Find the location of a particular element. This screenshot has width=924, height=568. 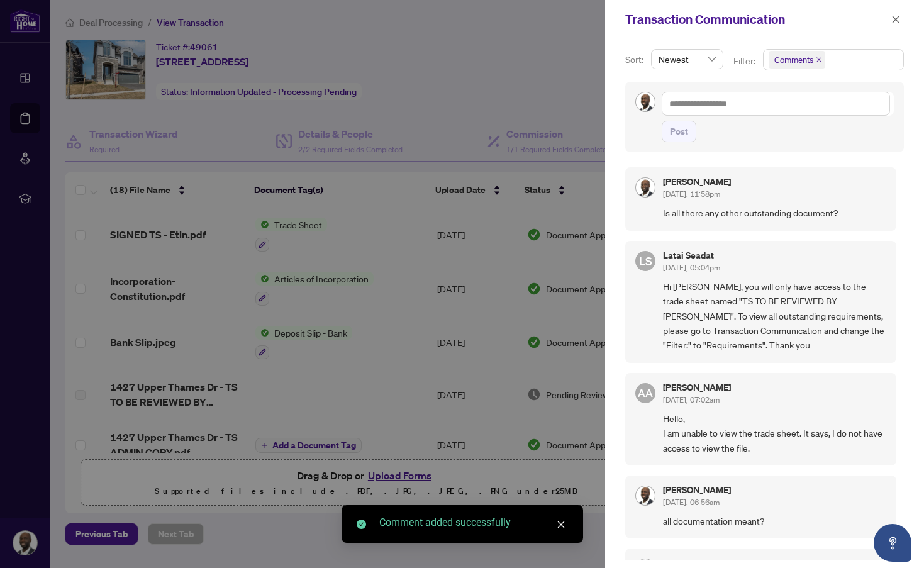

button: Post is located at coordinates (679, 131).